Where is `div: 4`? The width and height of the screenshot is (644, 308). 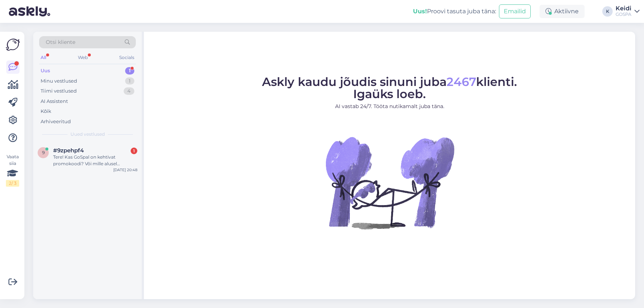
div: 4 is located at coordinates (129, 91).